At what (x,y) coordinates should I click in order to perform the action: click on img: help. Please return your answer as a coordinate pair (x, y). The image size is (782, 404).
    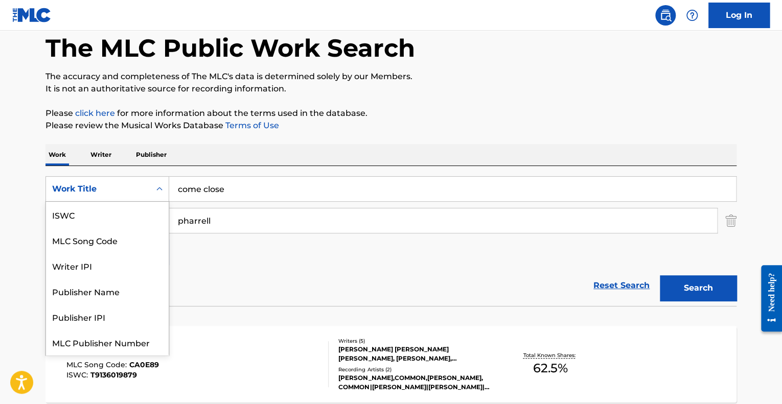
    Looking at the image, I should click on (692, 15).